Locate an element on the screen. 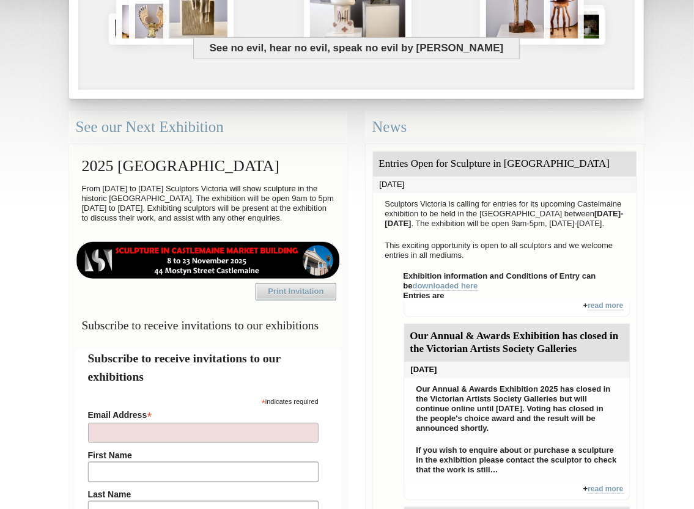 The image size is (694, 509). div: indicates required is located at coordinates (203, 400).